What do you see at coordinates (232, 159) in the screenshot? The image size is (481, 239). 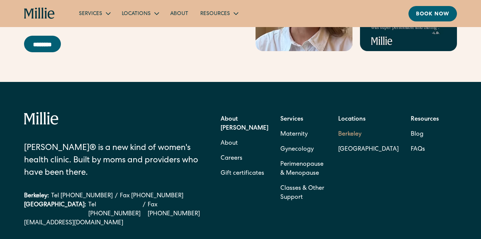 I see `a: Careers` at bounding box center [232, 159].